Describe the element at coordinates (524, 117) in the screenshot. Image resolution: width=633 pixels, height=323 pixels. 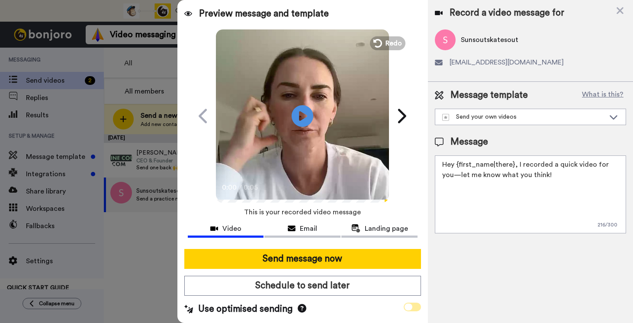
I see `div: Send your own videos` at that location.